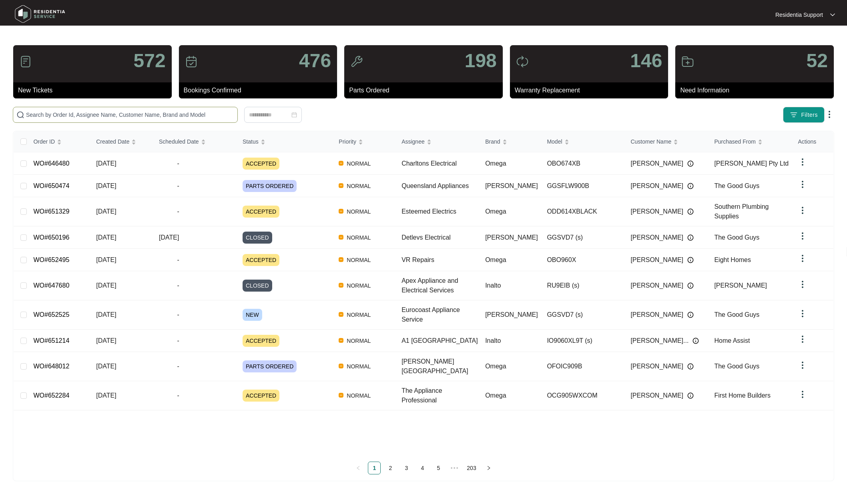  Describe the element at coordinates (733, 260) in the screenshot. I see `span: Eight Homes` at that location.